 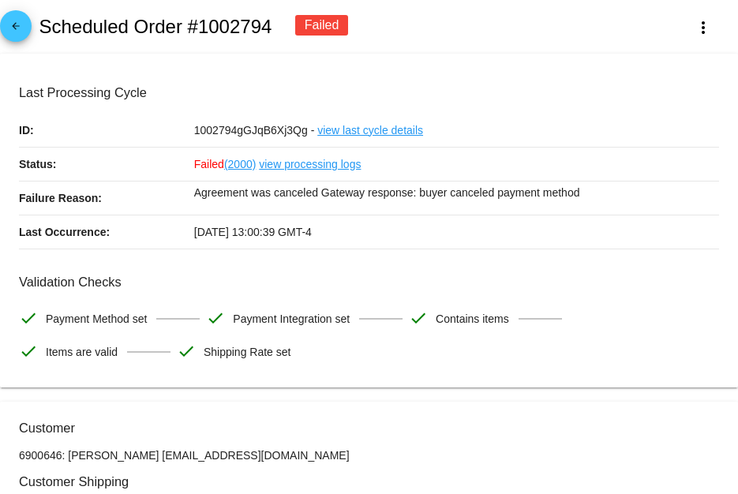 I want to click on p: ID:, so click(x=107, y=130).